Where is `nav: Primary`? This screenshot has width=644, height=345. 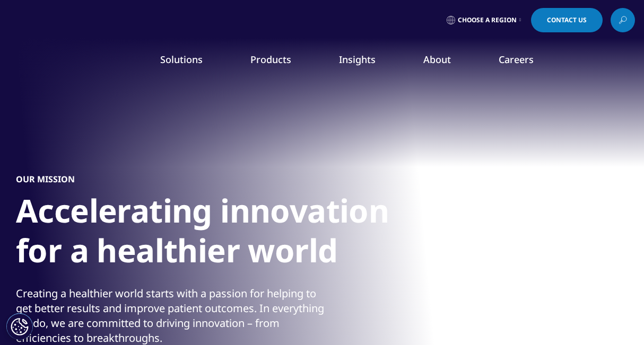 nav: Primary is located at coordinates (366, 62).